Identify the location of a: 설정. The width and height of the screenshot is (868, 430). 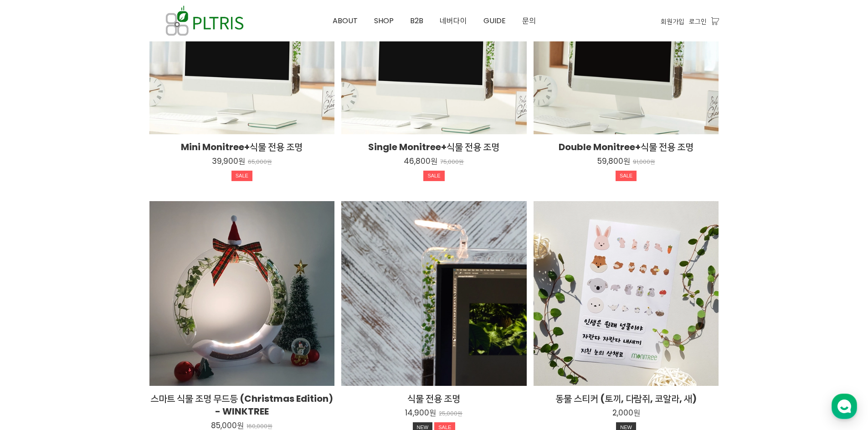
(146, 300).